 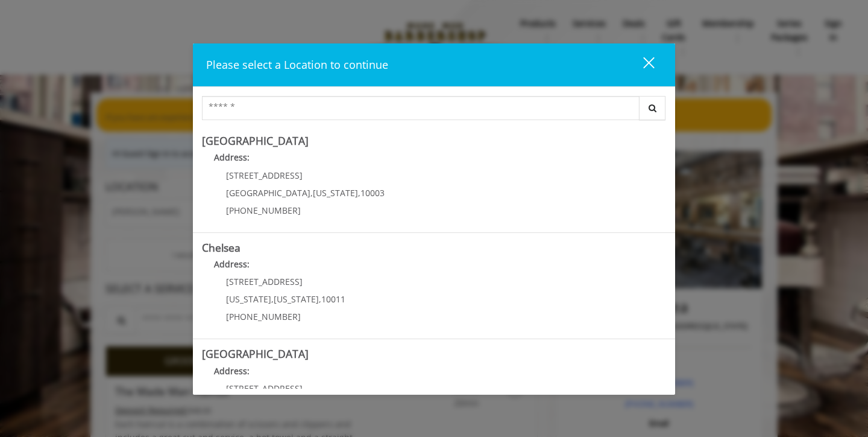 What do you see at coordinates (333, 298) in the screenshot?
I see `span: 10011` at bounding box center [333, 298].